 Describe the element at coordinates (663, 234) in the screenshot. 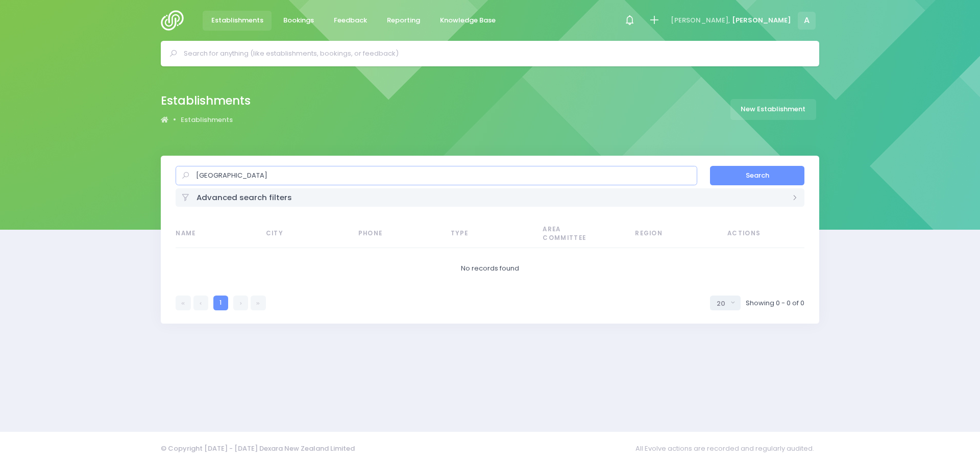

I see `span: Region` at that location.